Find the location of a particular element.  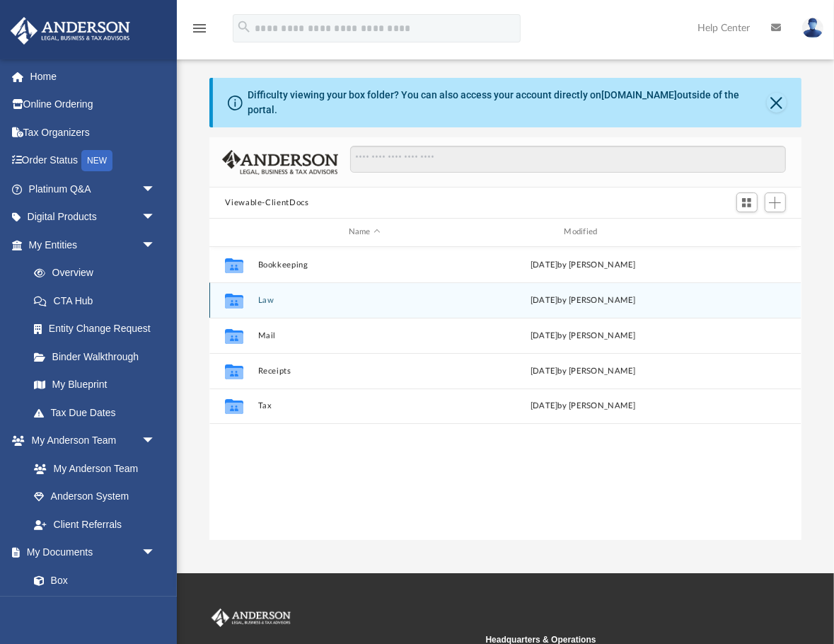

a: Overview is located at coordinates (99, 274).